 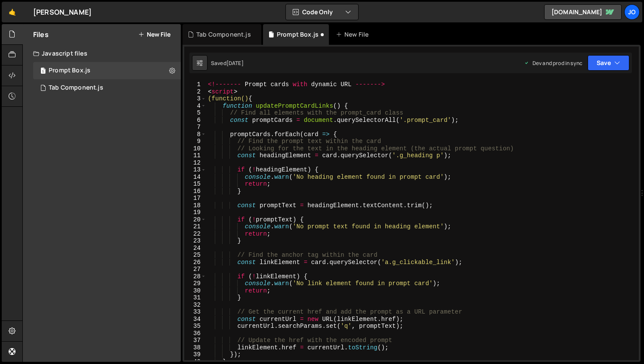 I want to click on div: Dev and prod in sync, so click(x=554, y=63).